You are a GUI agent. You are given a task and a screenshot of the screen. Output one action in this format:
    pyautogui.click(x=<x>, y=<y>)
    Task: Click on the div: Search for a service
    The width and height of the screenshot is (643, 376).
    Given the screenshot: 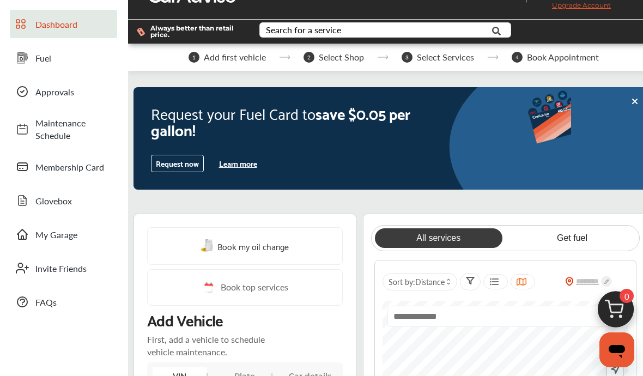 What is the action you would take?
    pyautogui.click(x=303, y=30)
    